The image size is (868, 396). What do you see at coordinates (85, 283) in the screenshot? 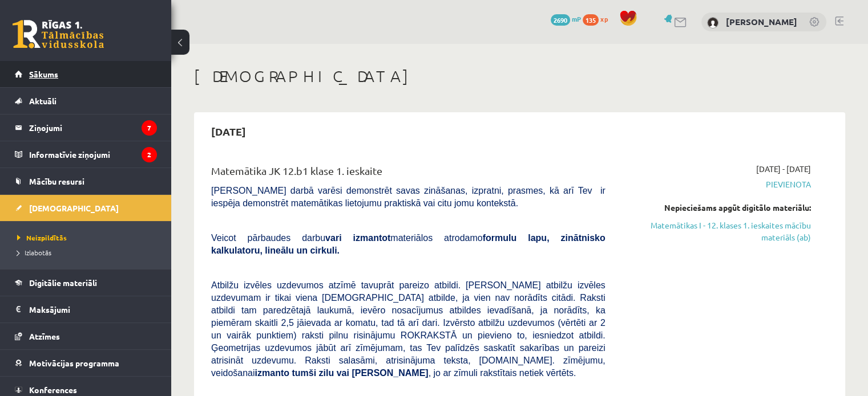
I see `a: Digitālie materiāli` at bounding box center [85, 283].